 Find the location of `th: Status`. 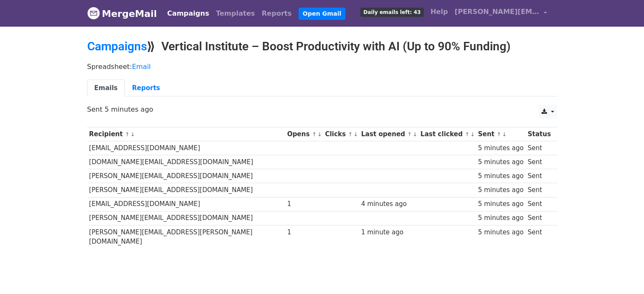

th: Status is located at coordinates (539, 134).